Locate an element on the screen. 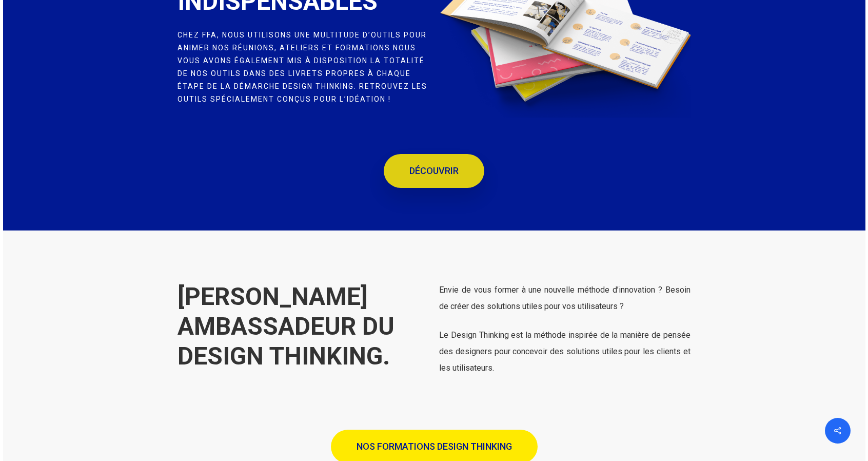  span: NOS FORMATIONS DESIGN THINKING is located at coordinates (434, 446).